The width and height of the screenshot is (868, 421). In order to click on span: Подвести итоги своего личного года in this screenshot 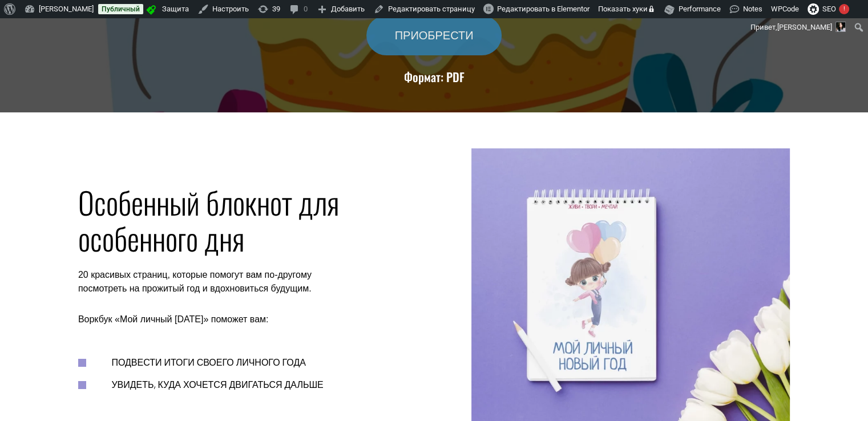, I will do `click(207, 363)`.